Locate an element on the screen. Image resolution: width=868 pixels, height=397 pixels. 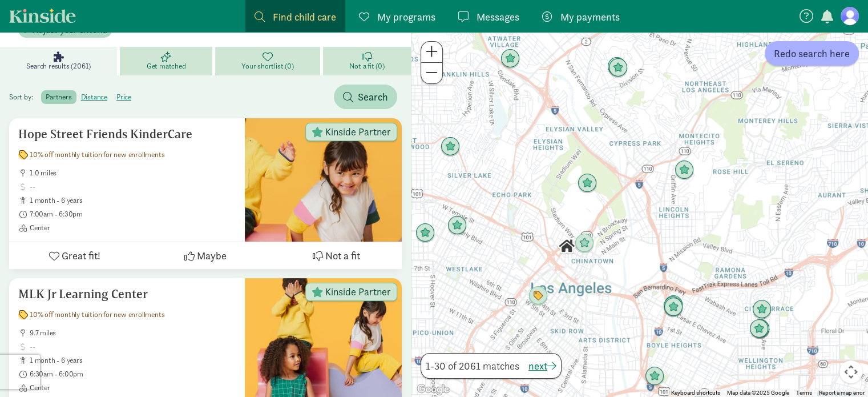
span: 6:30am - 6:00pm is located at coordinates (133, 374).